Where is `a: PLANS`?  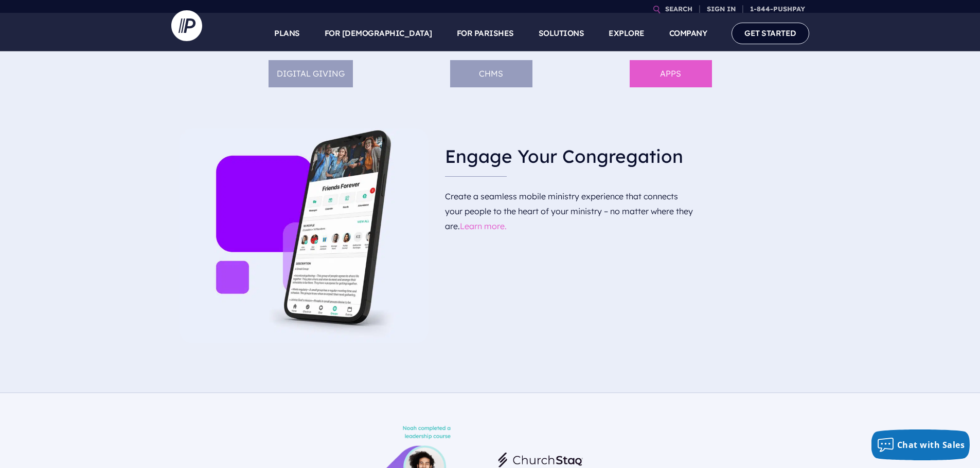 a: PLANS is located at coordinates (287, 34).